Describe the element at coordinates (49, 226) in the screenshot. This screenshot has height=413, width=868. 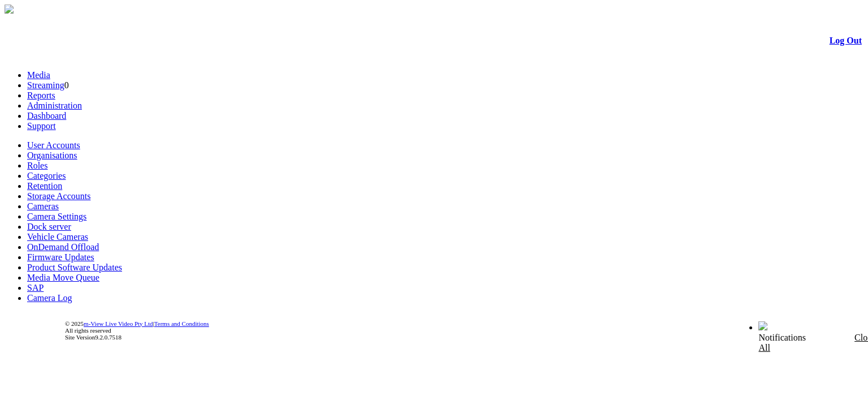
I see `a: Dock server` at that location.